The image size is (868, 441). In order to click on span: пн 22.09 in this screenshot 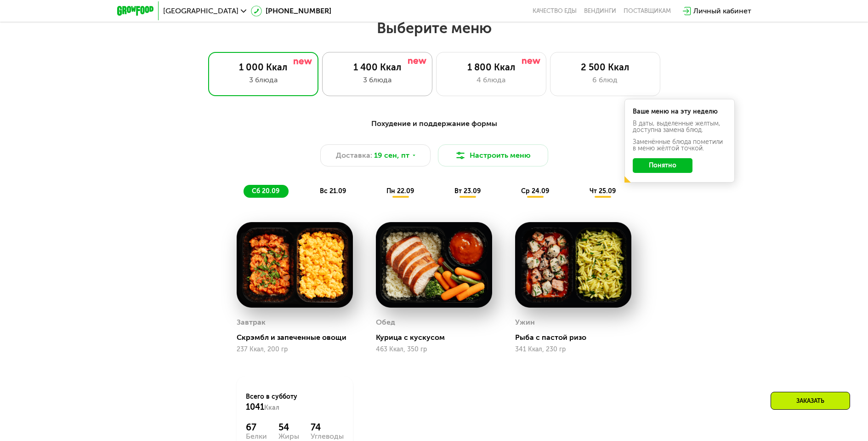, I will do `click(400, 191)`.